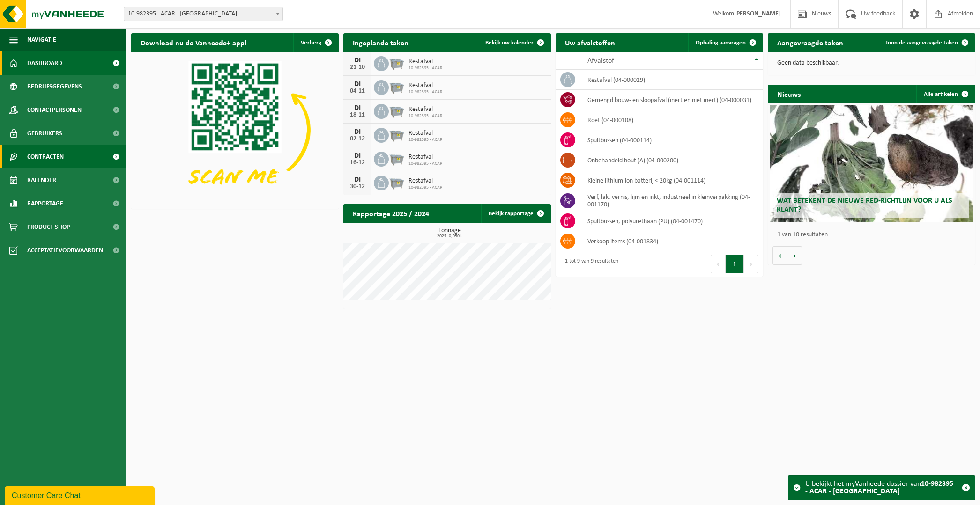 This screenshot has width=980, height=505. I want to click on a: Alle artikelen, so click(945, 94).